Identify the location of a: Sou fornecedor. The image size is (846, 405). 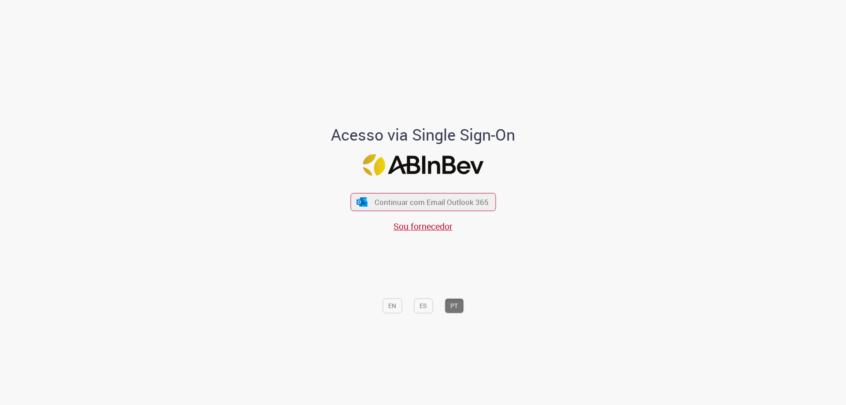
(423, 226).